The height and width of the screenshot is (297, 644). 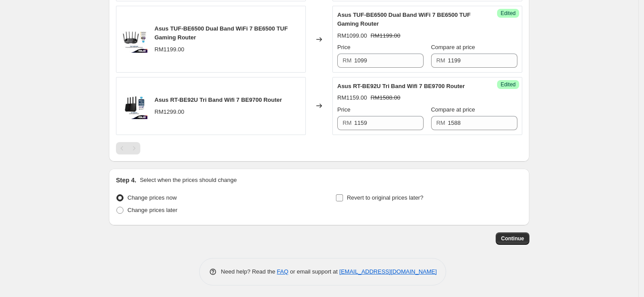 What do you see at coordinates (126, 180) in the screenshot?
I see `h2: Step 4.` at bounding box center [126, 180].